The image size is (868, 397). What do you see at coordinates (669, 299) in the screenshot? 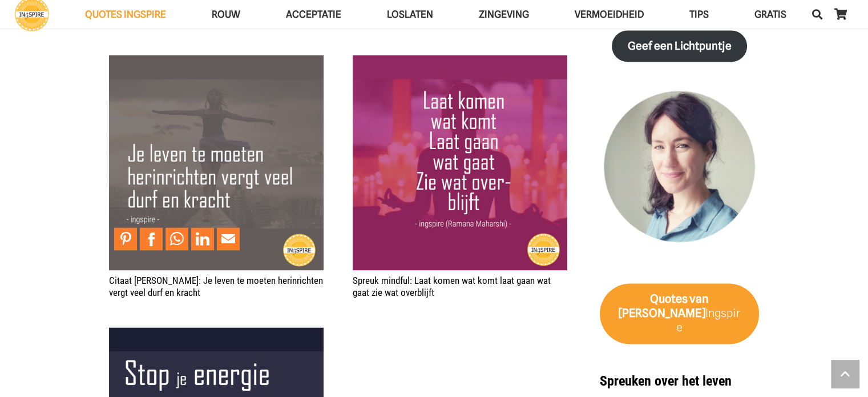
I see `strong: Quotes` at bounding box center [669, 299].